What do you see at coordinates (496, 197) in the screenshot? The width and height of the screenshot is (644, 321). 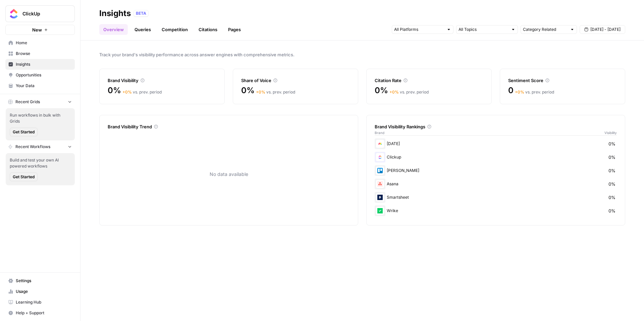 I see `div: Smartsheet` at bounding box center [496, 197].